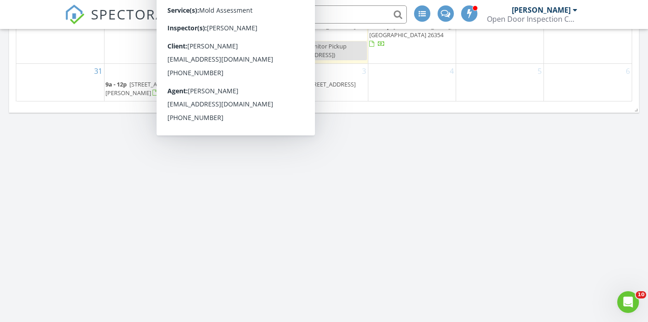 Image resolution: width=648 pixels, height=322 pixels. I want to click on a: Go to August 31, 2025, so click(98, 71).